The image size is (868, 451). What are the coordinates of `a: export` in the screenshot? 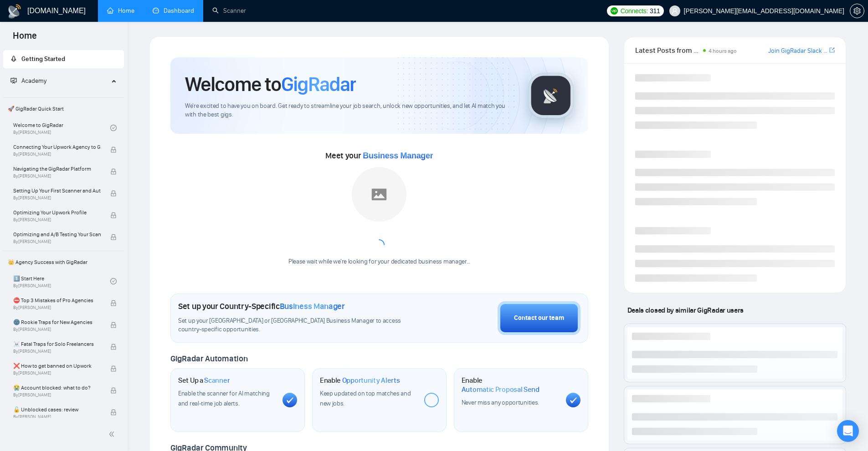 It's located at (831, 50).